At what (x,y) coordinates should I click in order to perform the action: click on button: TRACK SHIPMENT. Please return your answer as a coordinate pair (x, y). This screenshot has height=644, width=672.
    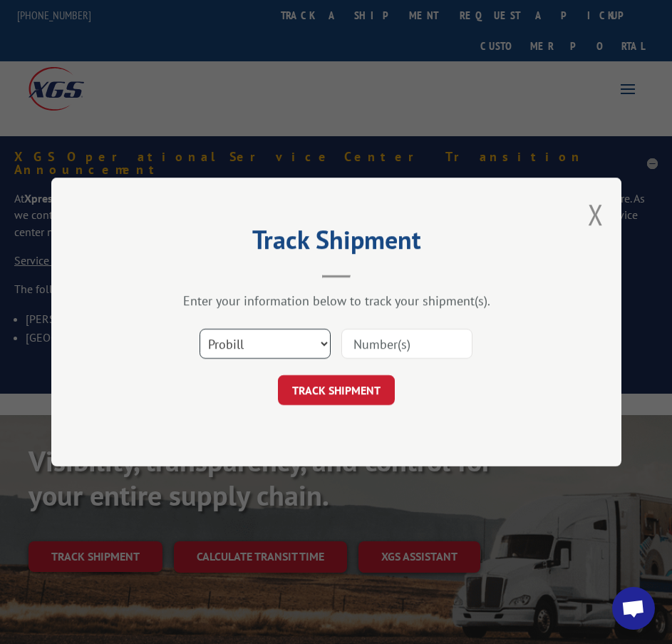
    Looking at the image, I should click on (336, 390).